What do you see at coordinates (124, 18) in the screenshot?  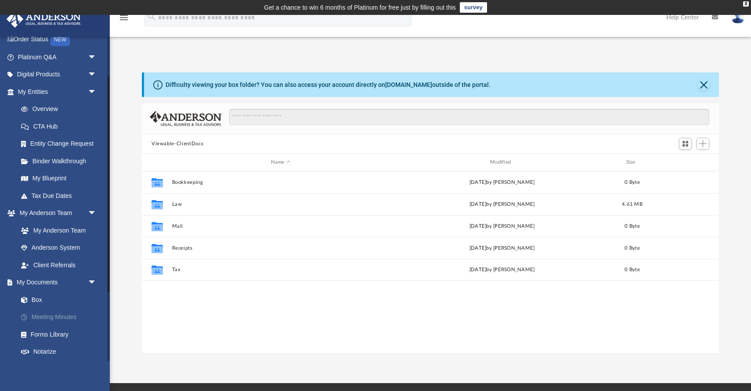 I see `i: menu` at bounding box center [124, 18].